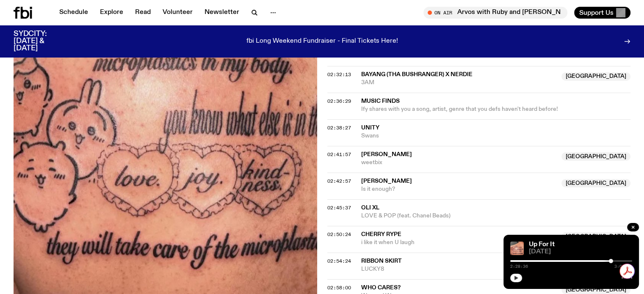  Describe the element at coordinates (339, 101) in the screenshot. I see `span: 02:36:29` at that location.